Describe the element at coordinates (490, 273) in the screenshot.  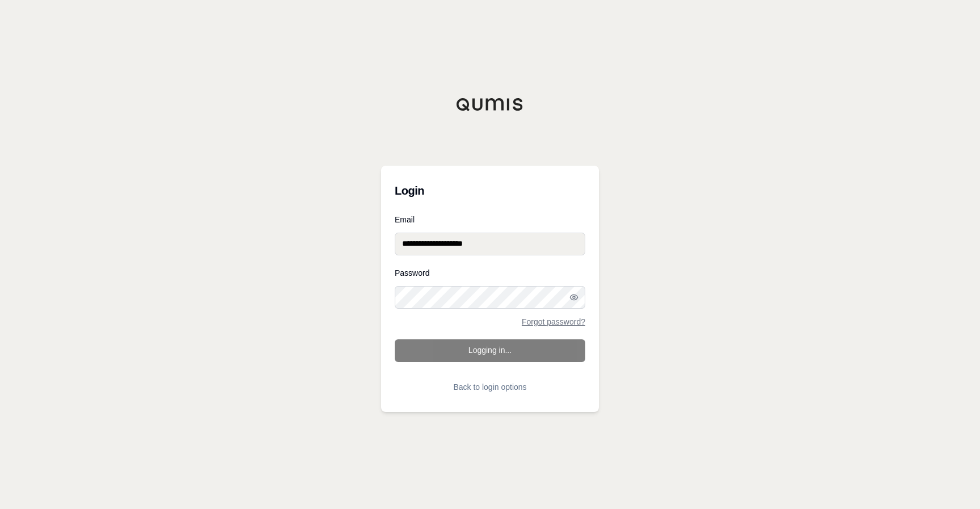
I see `label: Password` at that location.